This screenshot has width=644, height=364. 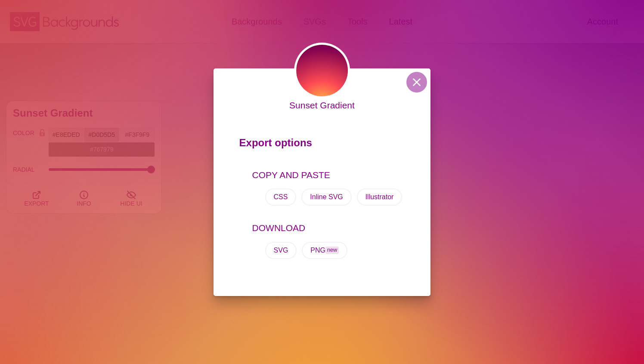 I want to click on button: CSS, so click(x=281, y=197).